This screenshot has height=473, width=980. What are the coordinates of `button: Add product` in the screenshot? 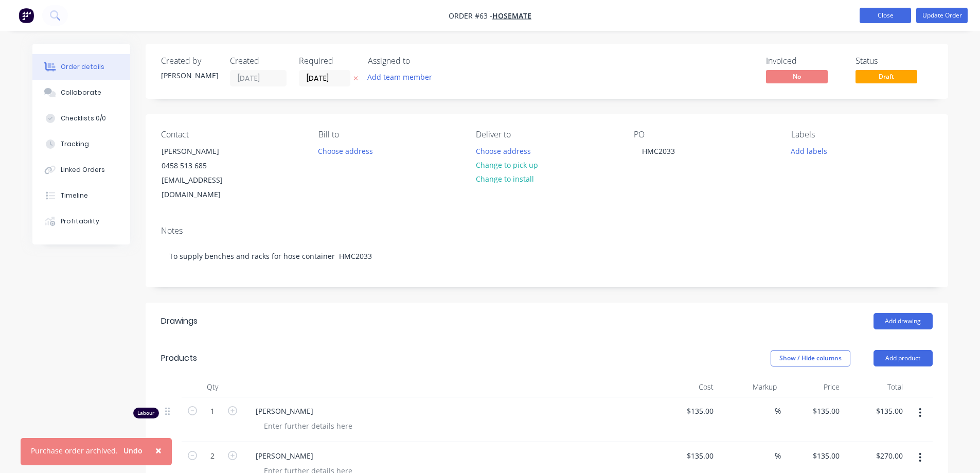 It's located at (903, 359).